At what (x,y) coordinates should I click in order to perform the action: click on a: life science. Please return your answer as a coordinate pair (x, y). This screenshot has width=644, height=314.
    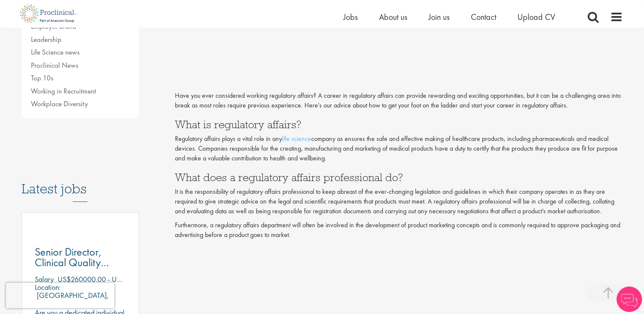
    Looking at the image, I should click on (297, 139).